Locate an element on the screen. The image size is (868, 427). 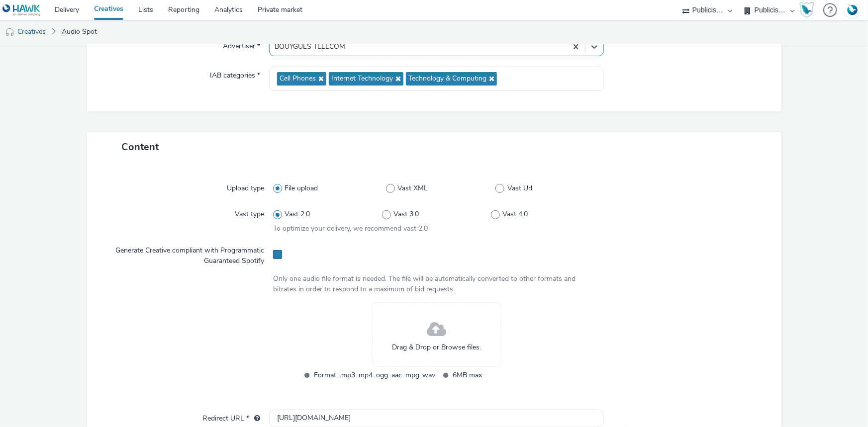
input: url... is located at coordinates (436, 418).